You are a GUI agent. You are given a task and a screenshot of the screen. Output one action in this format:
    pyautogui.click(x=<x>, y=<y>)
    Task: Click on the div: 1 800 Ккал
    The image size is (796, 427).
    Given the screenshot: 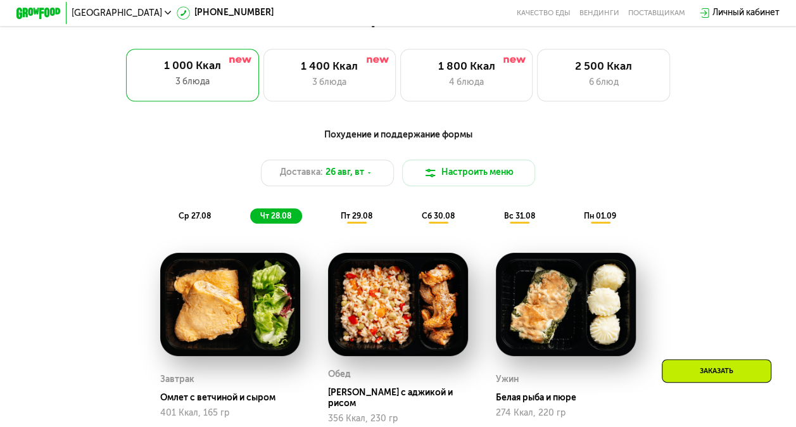 What is the action you would take?
    pyautogui.click(x=466, y=66)
    